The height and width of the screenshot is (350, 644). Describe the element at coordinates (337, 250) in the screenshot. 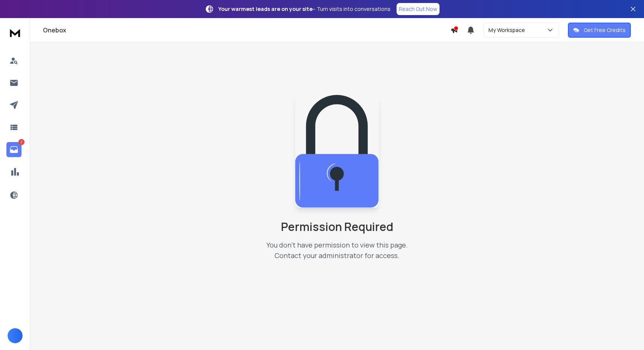

I see `p: You don't have permission to view this page. Contact your administrator for access.` at that location.